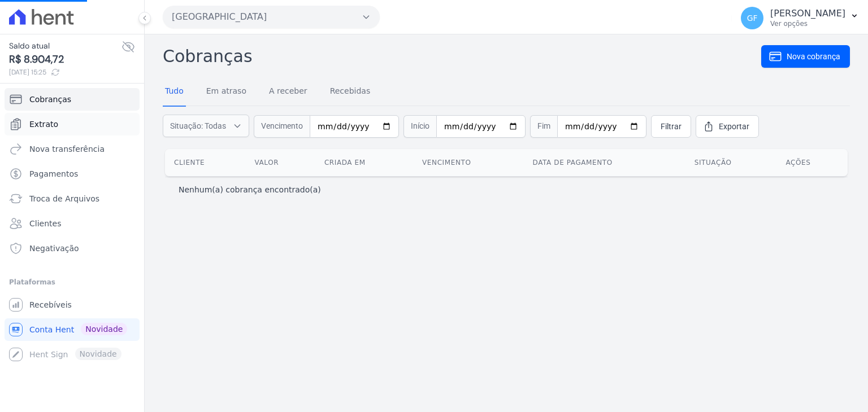  I want to click on a: Cobranças, so click(72, 100).